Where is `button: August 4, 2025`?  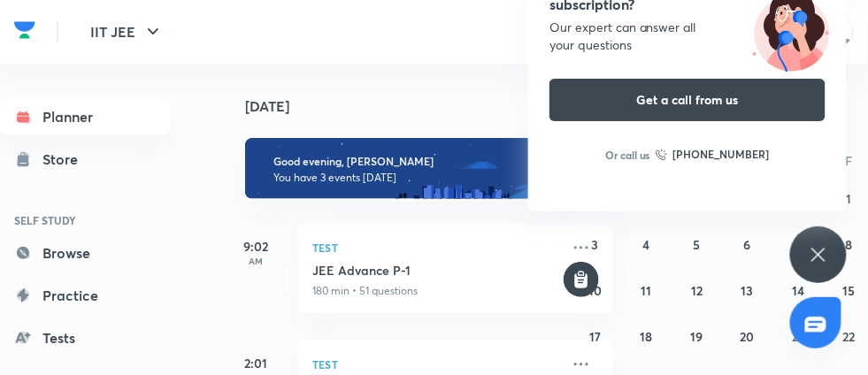 button: August 4, 2025 is located at coordinates (646, 244).